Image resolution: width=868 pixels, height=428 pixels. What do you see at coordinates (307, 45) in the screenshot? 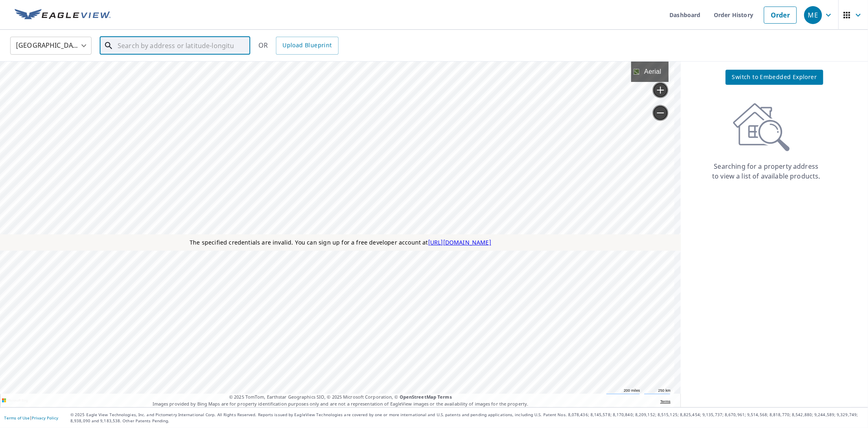
I see `a: Upload Blueprint` at bounding box center [307, 45].